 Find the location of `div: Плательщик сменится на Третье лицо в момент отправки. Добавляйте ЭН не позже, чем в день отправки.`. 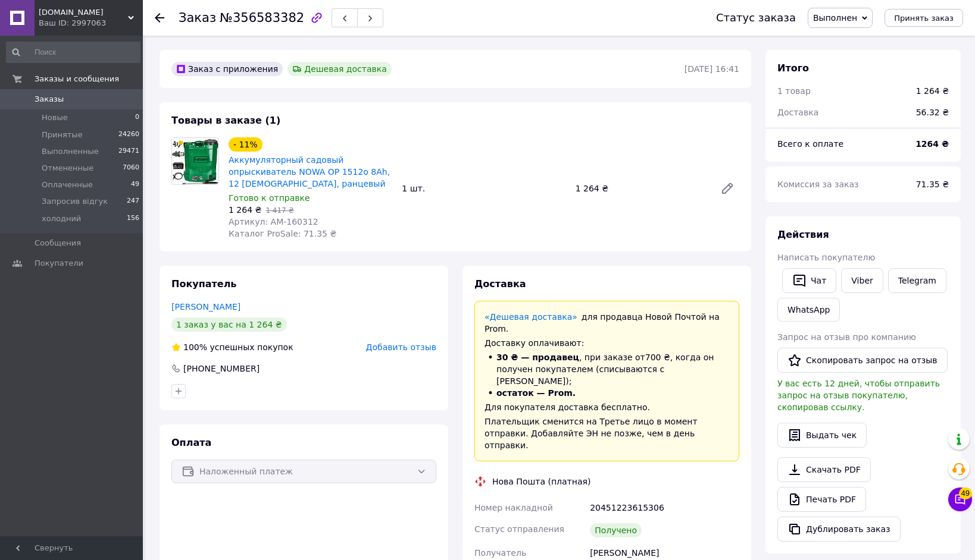

div: Плательщик сменится на Третье лицо в момент отправки. Добавляйте ЭН не позже, чем в день отправки. is located at coordinates (606, 434).